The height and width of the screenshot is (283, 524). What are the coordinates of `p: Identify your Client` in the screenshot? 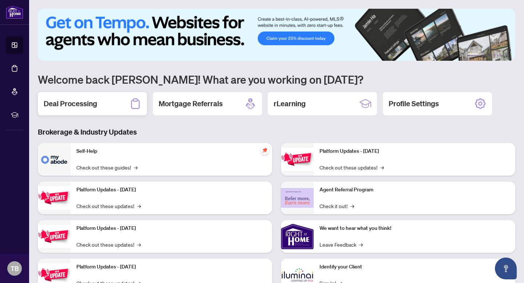 It's located at (415, 267).